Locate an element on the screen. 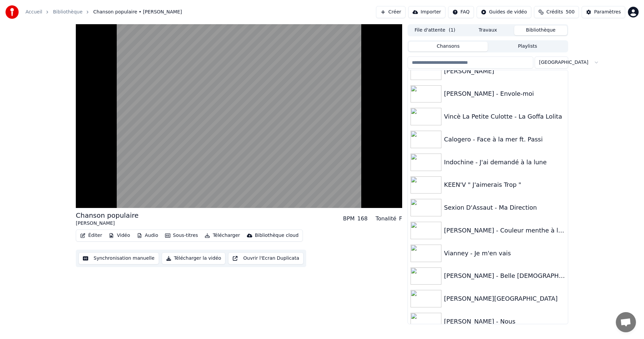 The width and height of the screenshot is (644, 339). button: Guides de vidéo is located at coordinates (504, 12).